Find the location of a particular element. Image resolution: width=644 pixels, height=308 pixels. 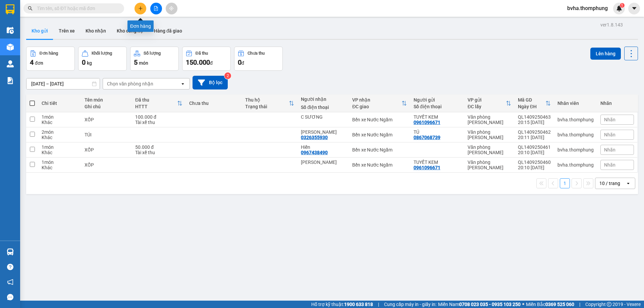

span: kg is located at coordinates (89, 63).